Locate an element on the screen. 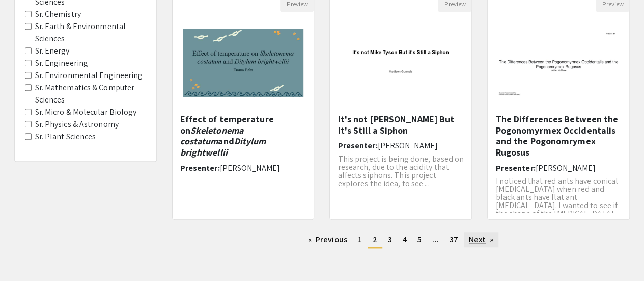 The image size is (644, 281). label: Sr. Chemistry is located at coordinates (58, 14).